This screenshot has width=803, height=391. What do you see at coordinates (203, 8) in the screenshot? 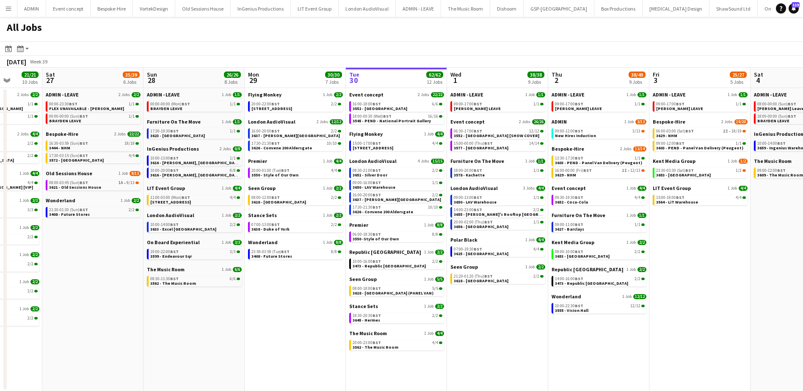
I see `button: Old Sessions House` at bounding box center [203, 8].